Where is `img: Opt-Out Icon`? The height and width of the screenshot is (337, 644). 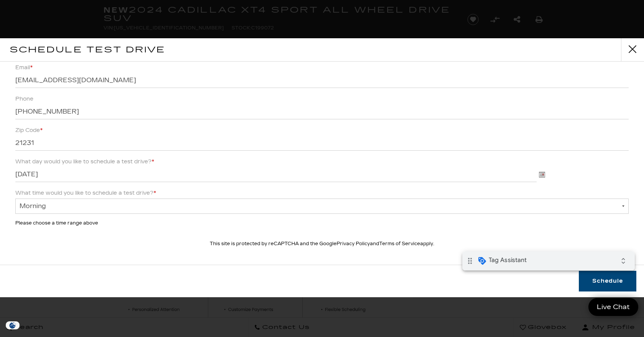 img: Opt-Out Icon is located at coordinates (12, 325).